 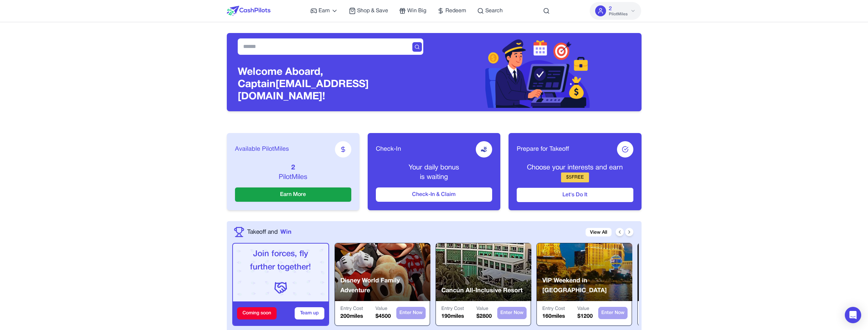 I want to click on img: Header decoration, so click(x=538, y=70).